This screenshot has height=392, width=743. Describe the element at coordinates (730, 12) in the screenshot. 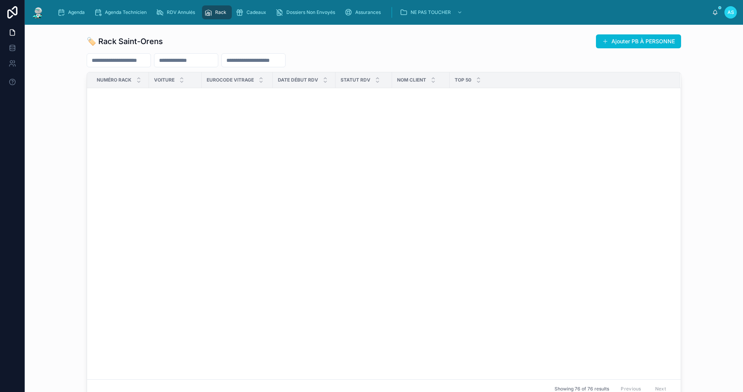

I see `span: AS` at that location.